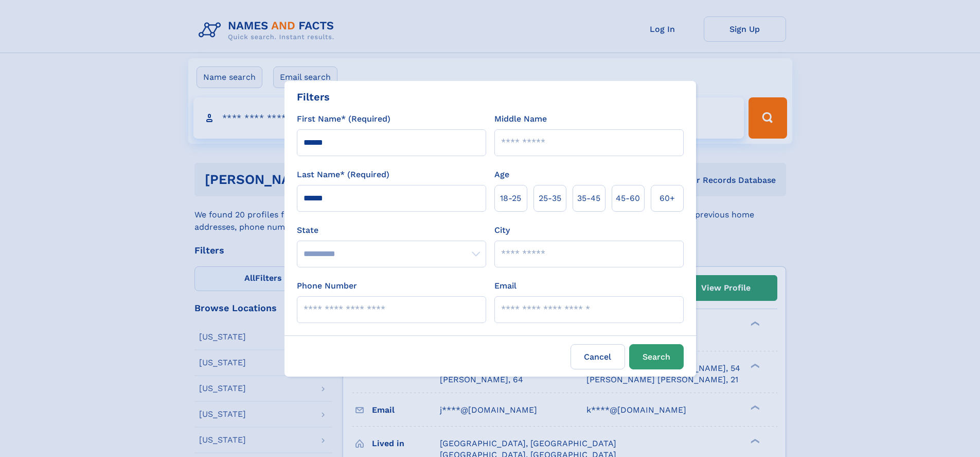 Image resolution: width=980 pixels, height=457 pixels. Describe the element at coordinates (598, 356) in the screenshot. I see `label: Cancel` at that location.